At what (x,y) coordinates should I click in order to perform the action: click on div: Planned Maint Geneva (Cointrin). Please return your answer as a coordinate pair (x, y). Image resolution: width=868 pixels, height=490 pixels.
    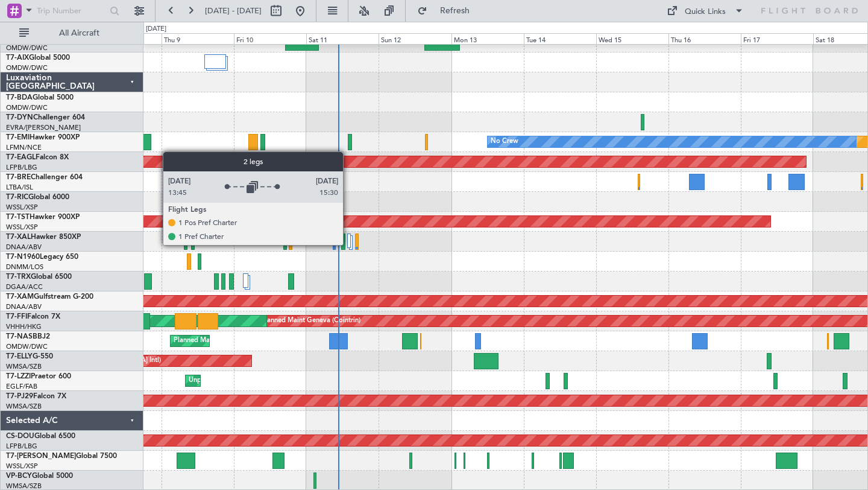
    Looking at the image, I should click on (310, 321).